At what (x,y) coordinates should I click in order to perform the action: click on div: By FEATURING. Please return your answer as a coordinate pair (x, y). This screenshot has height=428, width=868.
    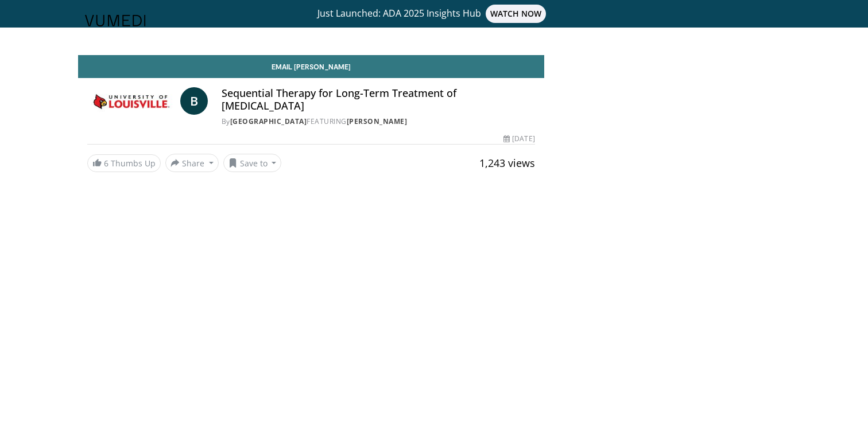
    Looking at the image, I should click on (378, 122).